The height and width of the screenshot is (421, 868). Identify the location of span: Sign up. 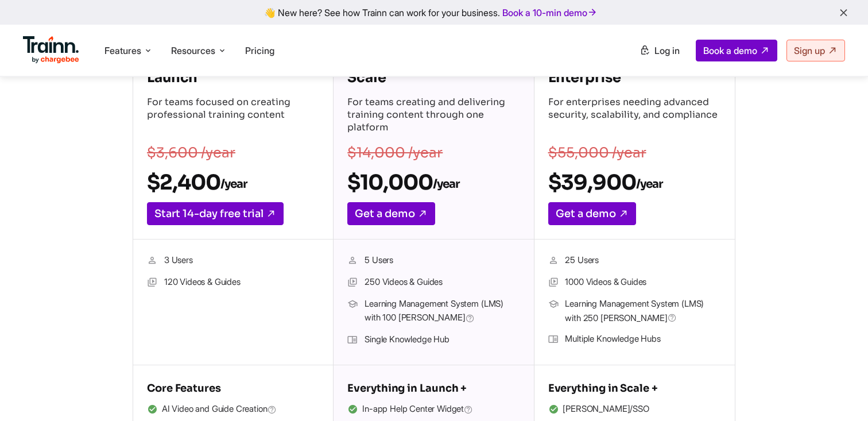
(809, 50).